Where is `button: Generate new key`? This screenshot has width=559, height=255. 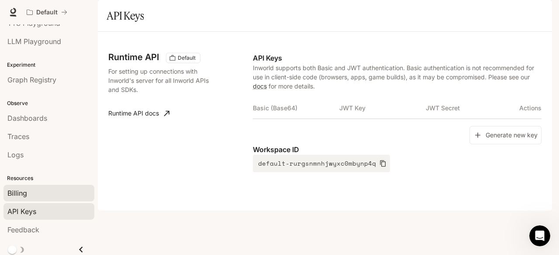 button: Generate new key is located at coordinates (505, 135).